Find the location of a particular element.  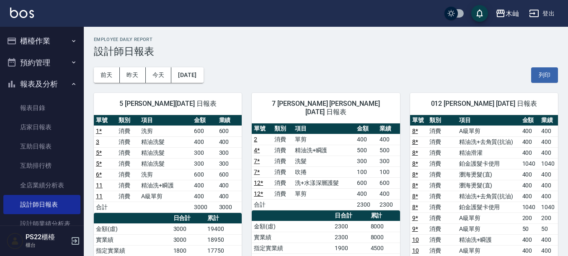

td: 500 is located at coordinates (389, 150).